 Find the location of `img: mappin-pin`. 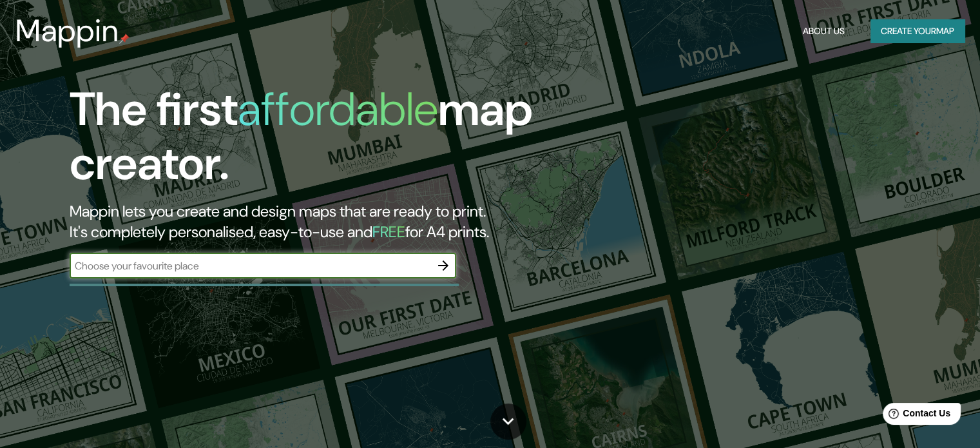

img: mappin-pin is located at coordinates (124, 39).